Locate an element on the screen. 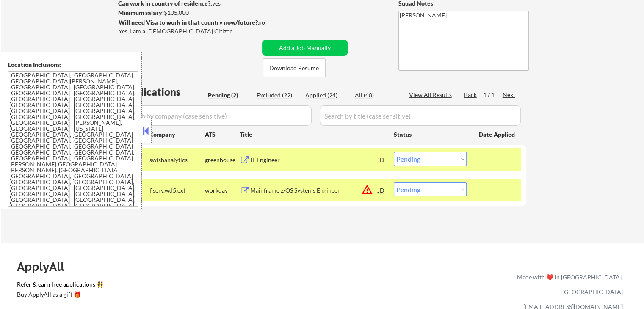 The width and height of the screenshot is (644, 309). button: warning_amber is located at coordinates (367, 190).